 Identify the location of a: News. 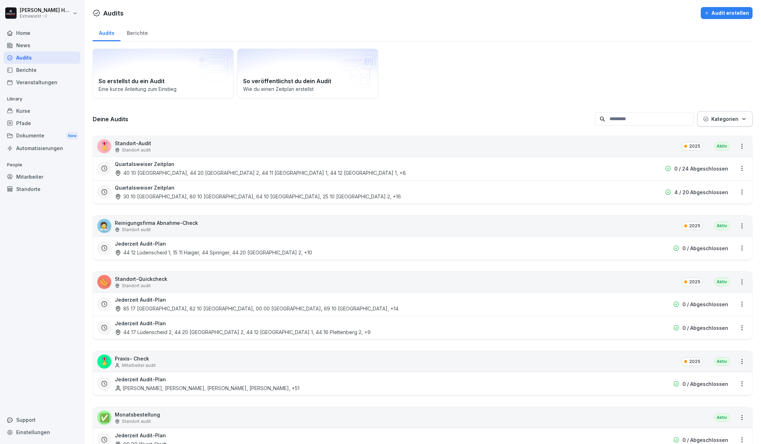
(42, 45).